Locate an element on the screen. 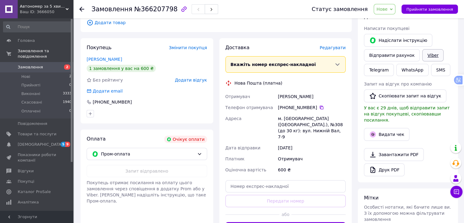 The width and height of the screenshot is (464, 223). span: 1940 is located at coordinates (67, 102).